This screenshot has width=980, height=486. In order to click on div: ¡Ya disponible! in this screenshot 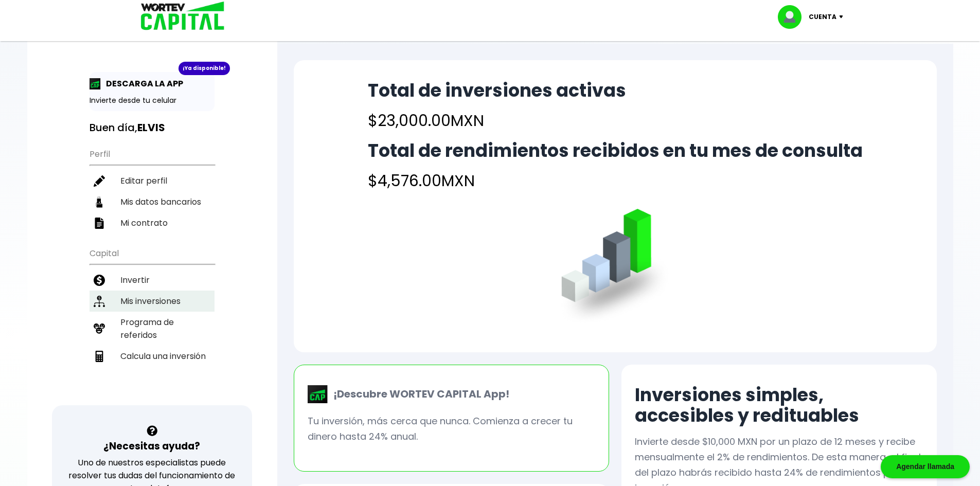, I will do `click(204, 68)`.